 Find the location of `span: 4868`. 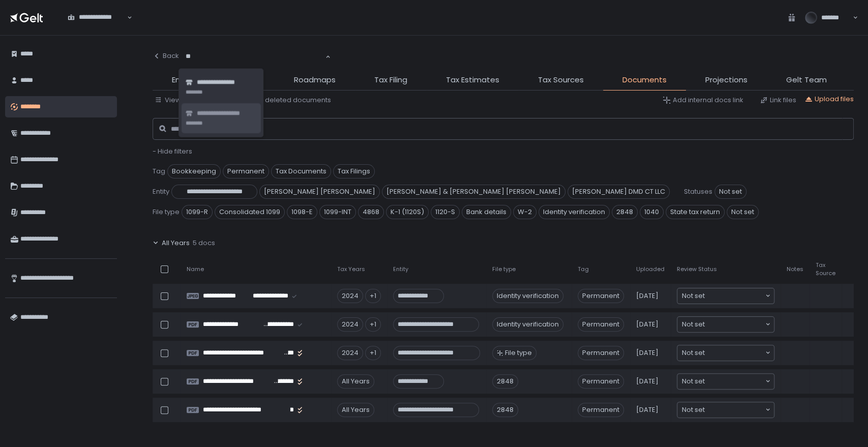

span: 4868 is located at coordinates (371, 212).